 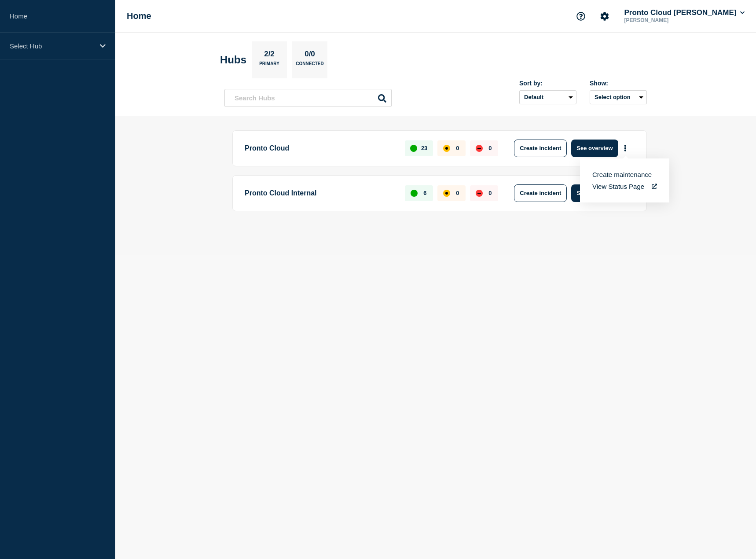 I want to click on p: 23, so click(x=425, y=148).